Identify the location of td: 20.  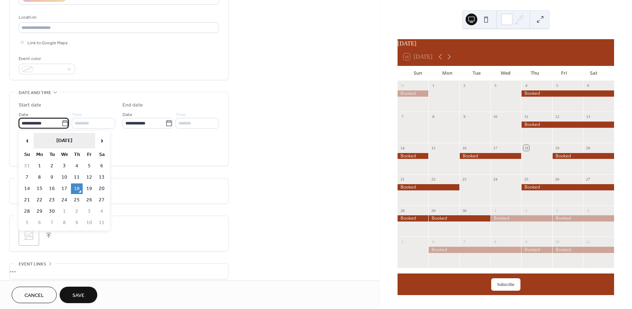
(102, 188).